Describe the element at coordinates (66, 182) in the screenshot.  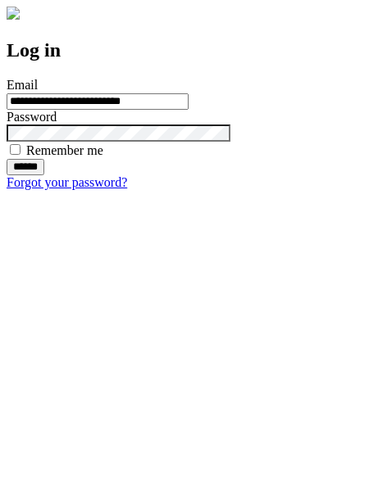
I see `a: Forgot your password?` at that location.